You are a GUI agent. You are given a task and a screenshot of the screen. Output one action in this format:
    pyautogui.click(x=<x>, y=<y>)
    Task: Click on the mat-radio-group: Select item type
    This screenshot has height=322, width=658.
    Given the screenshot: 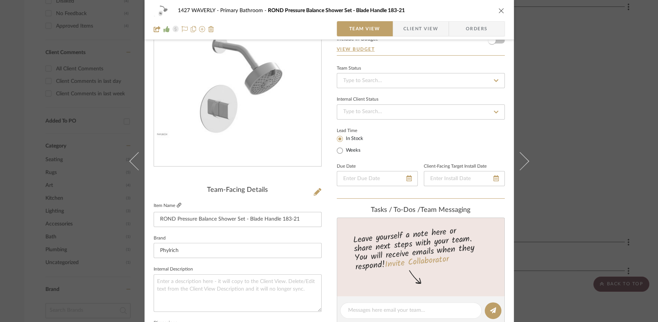 What is the action you would take?
    pyautogui.click(x=356, y=145)
    